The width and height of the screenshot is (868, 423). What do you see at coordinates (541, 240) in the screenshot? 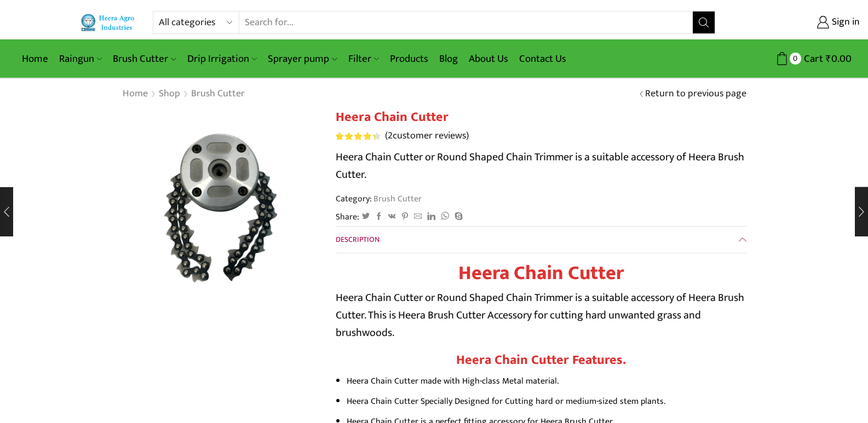
I see `a: Description` at bounding box center [541, 240].